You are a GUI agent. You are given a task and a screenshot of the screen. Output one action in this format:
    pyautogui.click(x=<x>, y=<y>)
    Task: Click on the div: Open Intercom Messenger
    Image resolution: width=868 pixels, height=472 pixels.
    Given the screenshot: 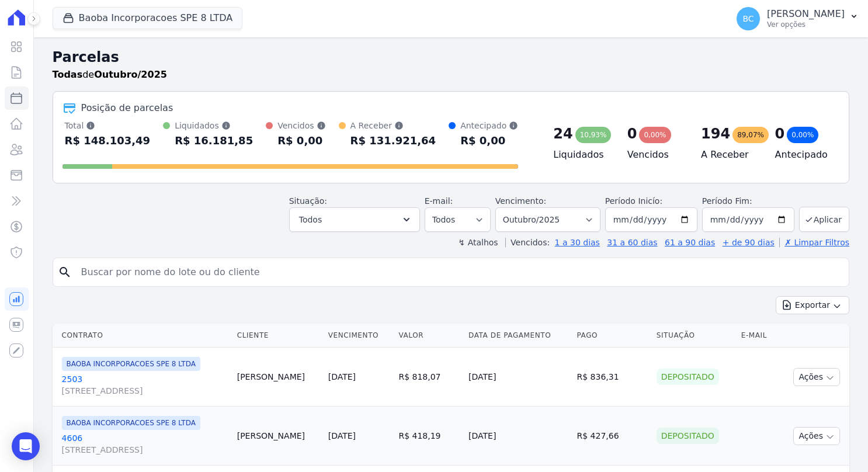 What is the action you would take?
    pyautogui.click(x=26, y=446)
    